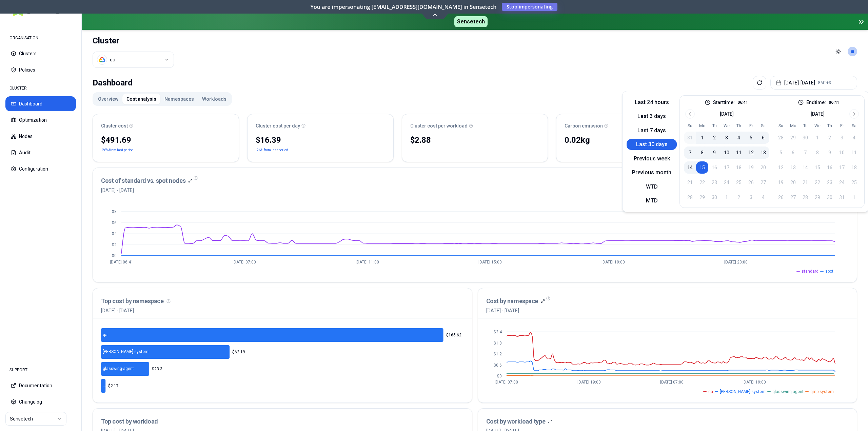  Describe the element at coordinates (282, 301) in the screenshot. I see `h3: Top cost by namespace` at that location.